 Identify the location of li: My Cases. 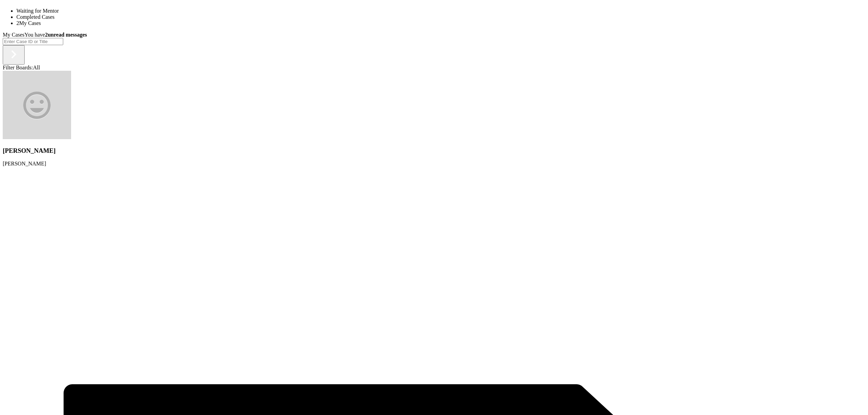
(441, 23).